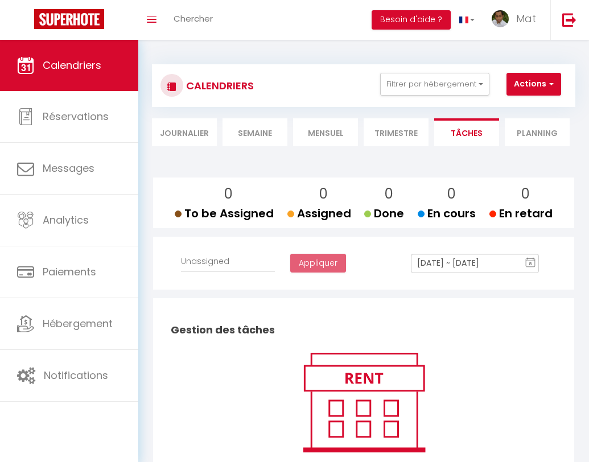 The height and width of the screenshot is (462, 589). What do you see at coordinates (447, 213) in the screenshot?
I see `span: En cours` at bounding box center [447, 213].